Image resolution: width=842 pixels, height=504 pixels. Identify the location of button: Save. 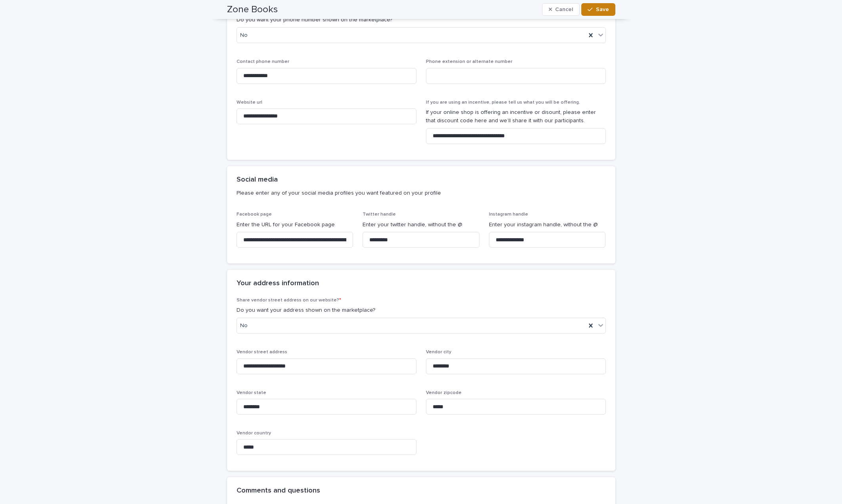
(598, 10).